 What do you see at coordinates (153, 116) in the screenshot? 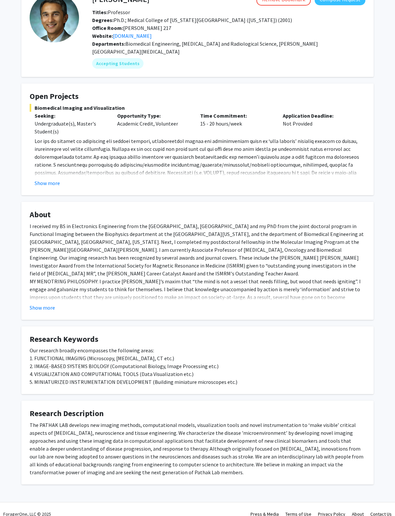
I see `p: Opportunity Type:` at bounding box center [153, 116].